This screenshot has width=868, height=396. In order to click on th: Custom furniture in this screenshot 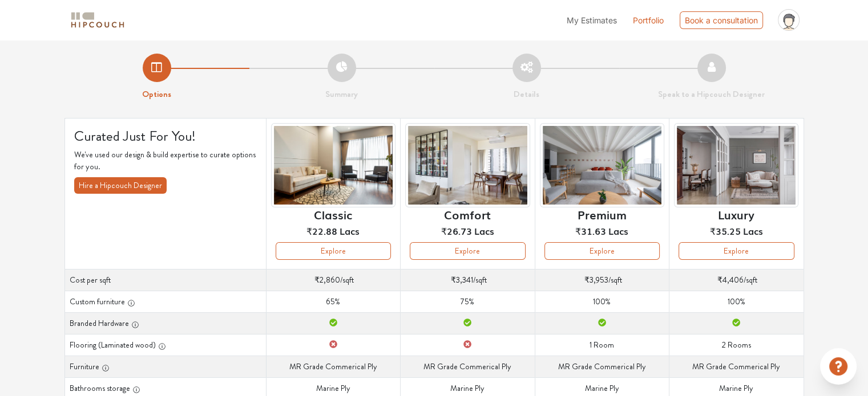, I will do `click(165, 302)`.